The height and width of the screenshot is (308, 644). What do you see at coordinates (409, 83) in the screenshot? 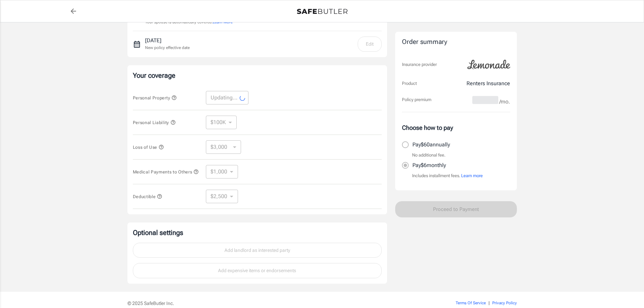
I see `p: Product` at bounding box center [409, 83].